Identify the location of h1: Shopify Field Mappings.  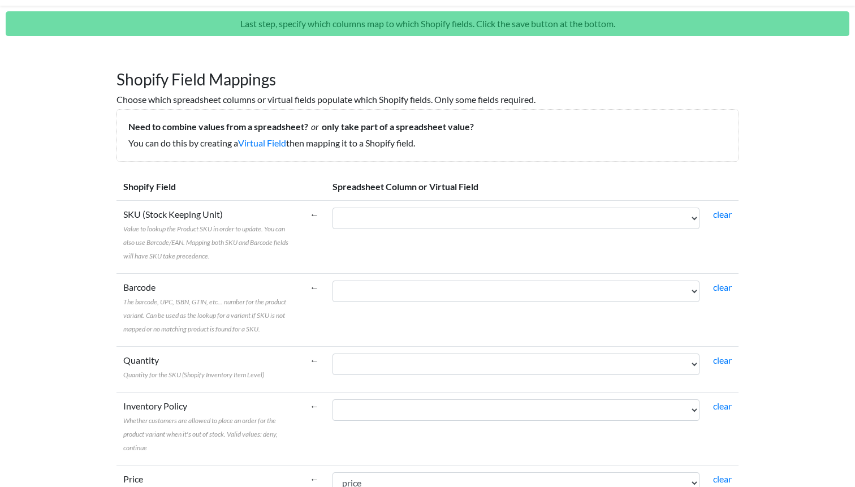
(427, 74).